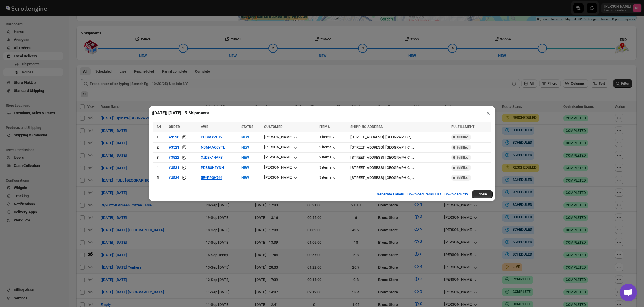  I want to click on span: SN, so click(159, 127).